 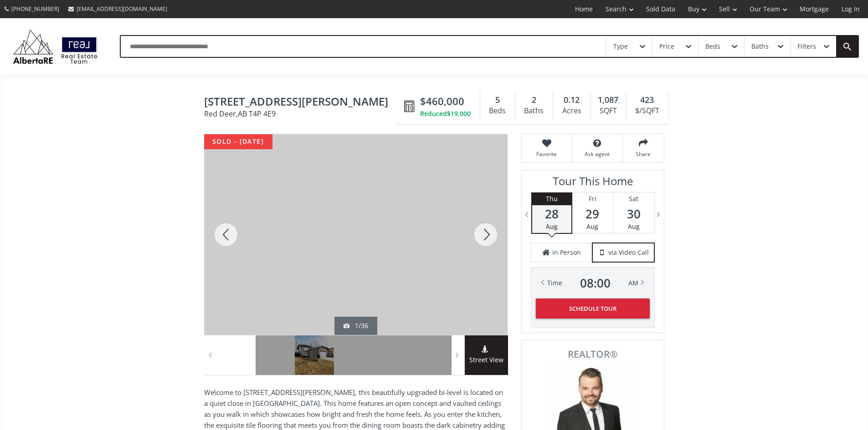 What do you see at coordinates (592, 308) in the screenshot?
I see `button: Schedule Tour` at bounding box center [592, 308].